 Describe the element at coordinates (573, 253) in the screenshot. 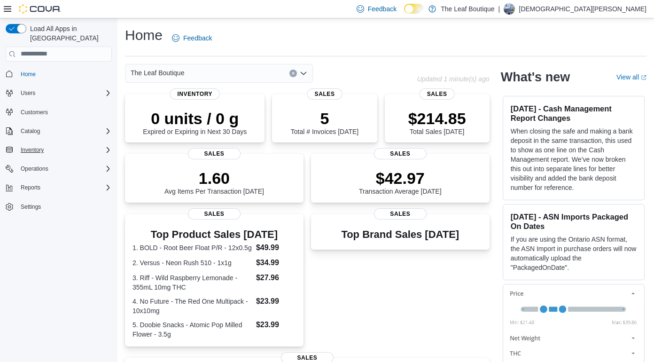

I see `p: If you are using the Ontario ASN format, the ASN Import in purchase orders will now automatically...` at that location.